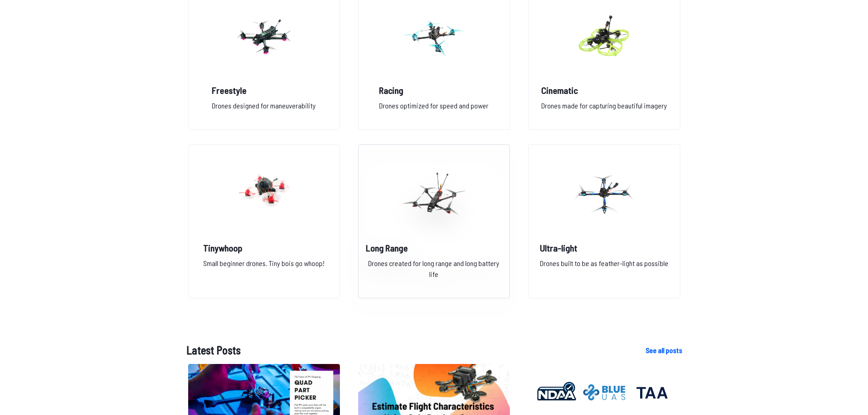 The width and height of the screenshot is (868, 415). Describe the element at coordinates (434, 109) in the screenshot. I see `p: Drones optimized for speed and power` at that location.